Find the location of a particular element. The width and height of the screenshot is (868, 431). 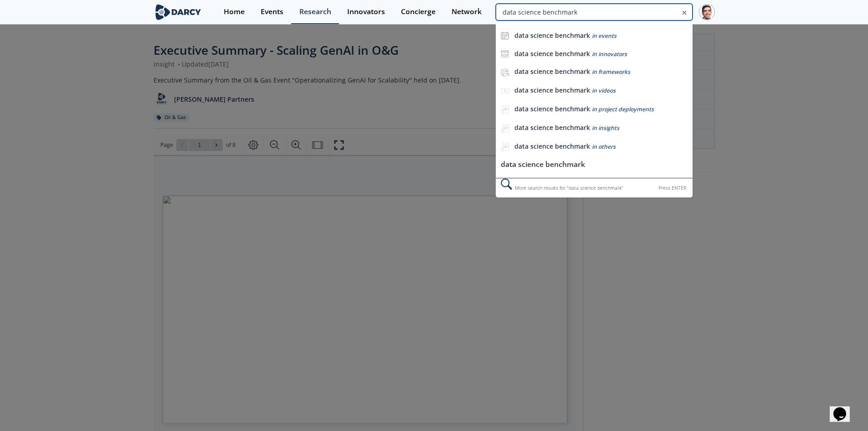

div: More search results for " data science benchmark " is located at coordinates (594, 187).